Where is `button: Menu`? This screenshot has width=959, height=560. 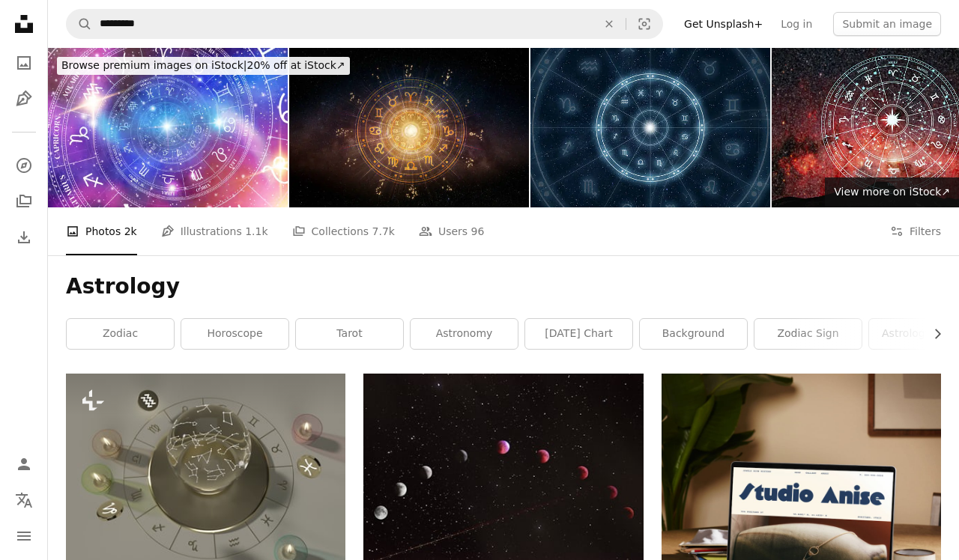
button: Menu is located at coordinates (24, 536).